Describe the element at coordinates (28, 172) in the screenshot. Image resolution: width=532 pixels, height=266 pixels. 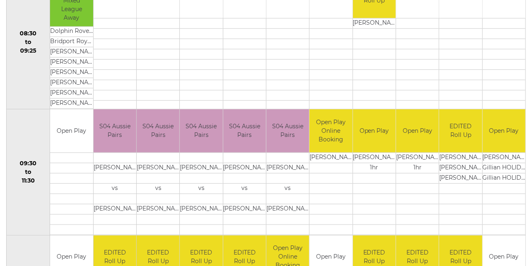
I see `td: 09:30 to 11:30` at that location.